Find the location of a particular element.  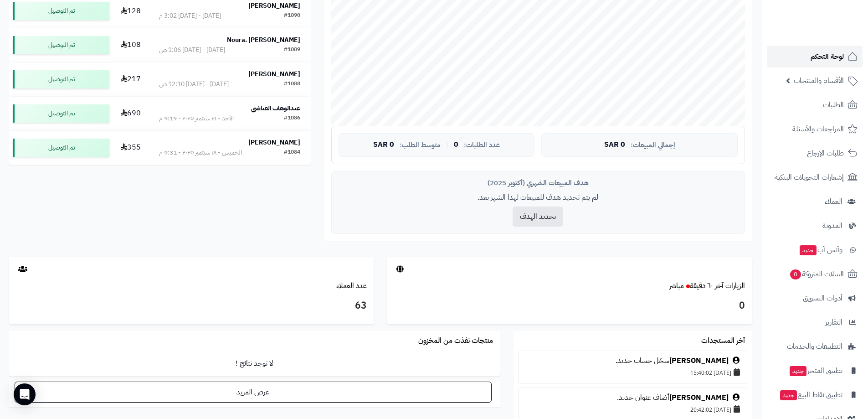

a: التقارير is located at coordinates (815, 322).